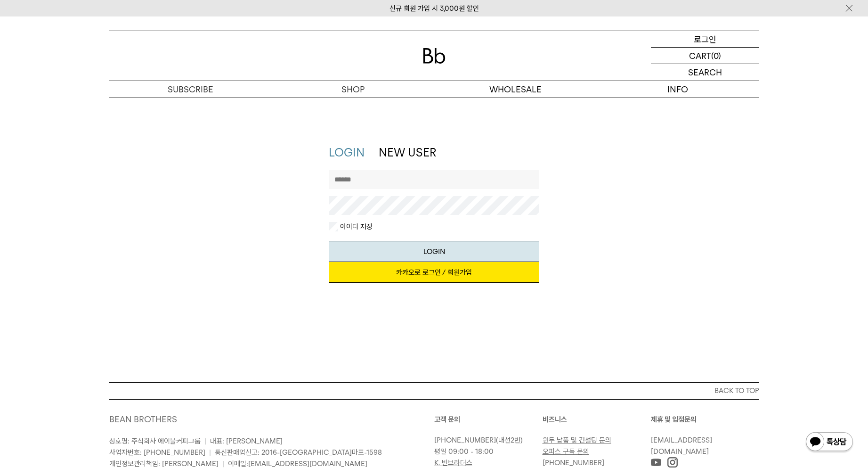  What do you see at coordinates (346, 152) in the screenshot?
I see `a: LOGIN` at bounding box center [346, 152].